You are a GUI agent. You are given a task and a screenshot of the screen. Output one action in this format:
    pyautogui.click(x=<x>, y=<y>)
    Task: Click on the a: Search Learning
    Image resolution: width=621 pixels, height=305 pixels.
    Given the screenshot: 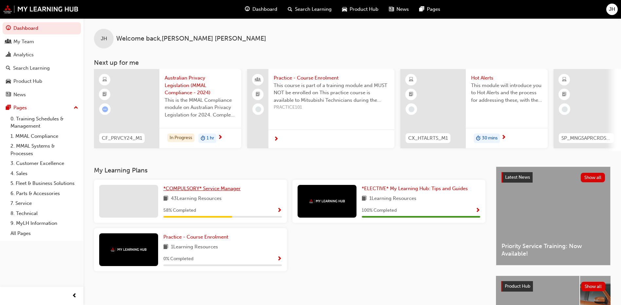 What is the action you would take?
    pyautogui.click(x=42, y=68)
    